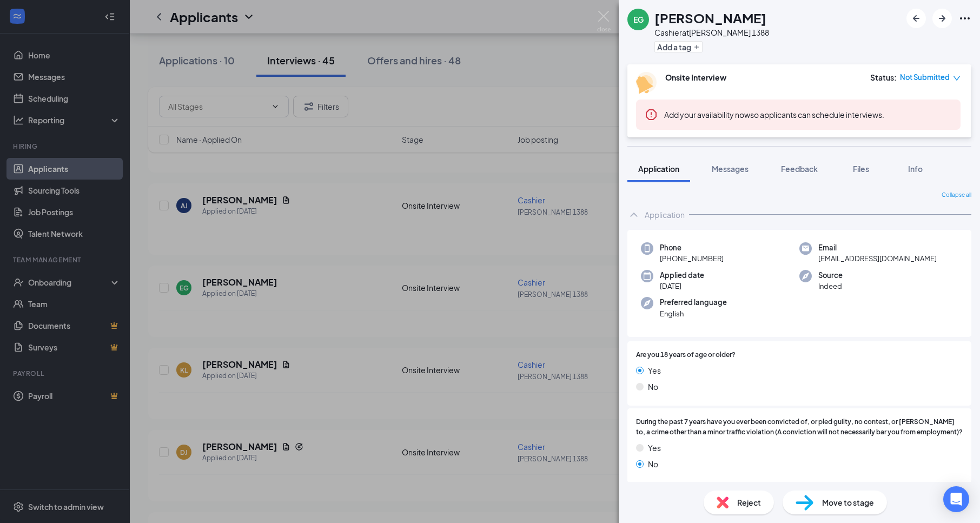 The height and width of the screenshot is (523, 980). I want to click on span: Applied date, so click(682, 276).